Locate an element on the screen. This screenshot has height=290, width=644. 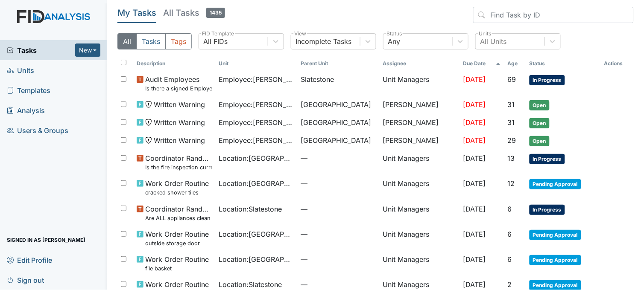
span: Audit Employees Is there a signed Employee Job Description in the file for the employee's current... is located at coordinates (179, 83).